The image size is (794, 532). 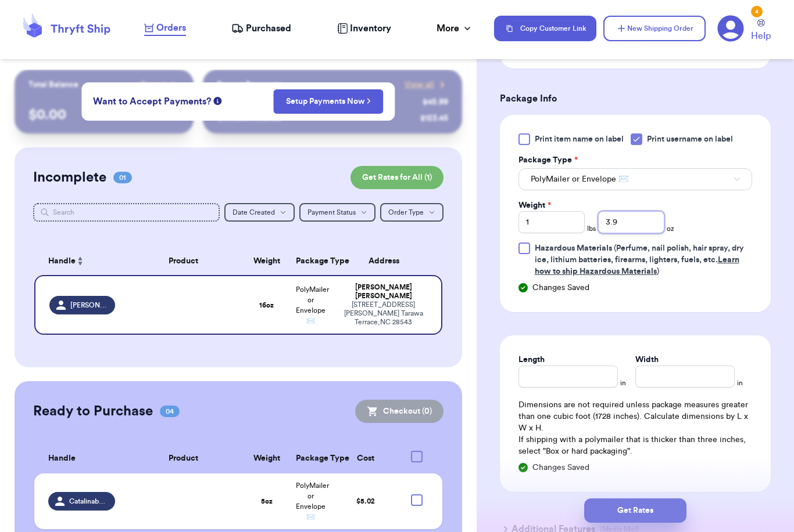 I want to click on button: Date Created, so click(x=260, y=213).